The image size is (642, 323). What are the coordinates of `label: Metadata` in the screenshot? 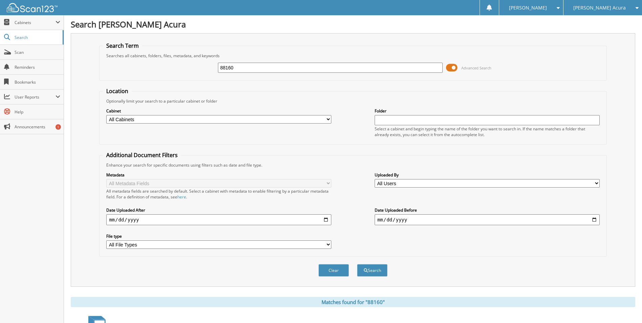 It's located at (219, 175).